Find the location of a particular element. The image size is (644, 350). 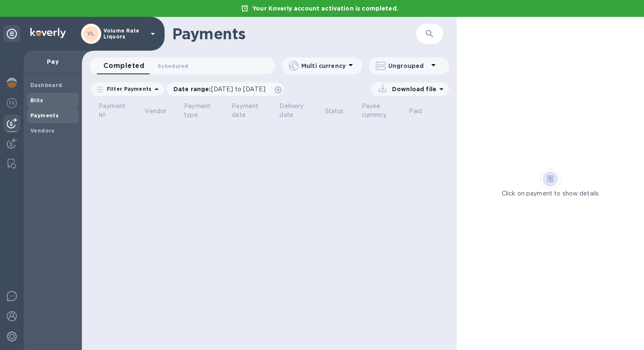

span: Status is located at coordinates (340, 111).